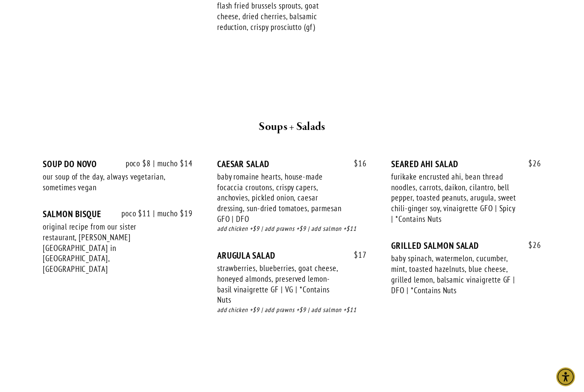 The height and width of the screenshot is (392, 584). What do you see at coordinates (155, 164) in the screenshot?
I see `span: poco $8 | mucho $14` at bounding box center [155, 164].